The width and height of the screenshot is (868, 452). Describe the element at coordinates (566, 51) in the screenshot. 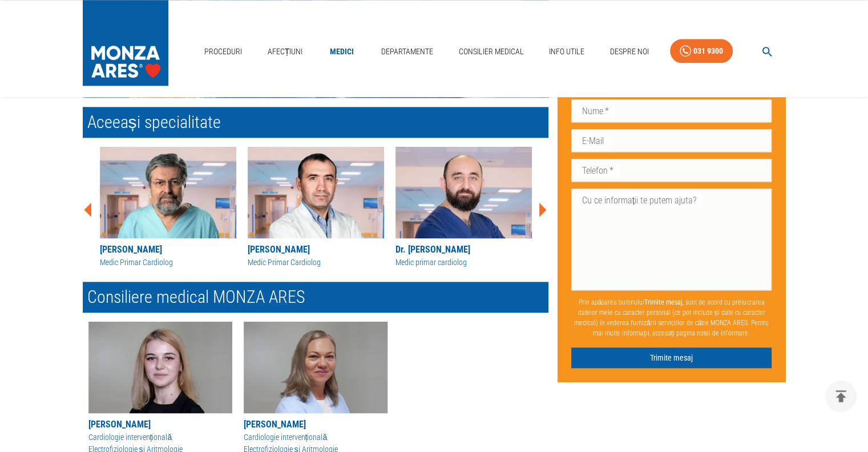

I see `a: Info Utile` at that location.